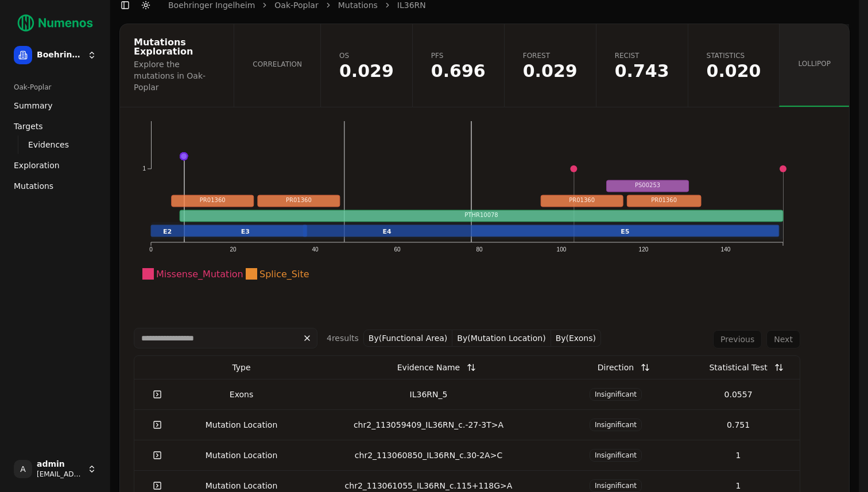  Describe the element at coordinates (734, 66) in the screenshot. I see `a: Statistics0.020` at that location.